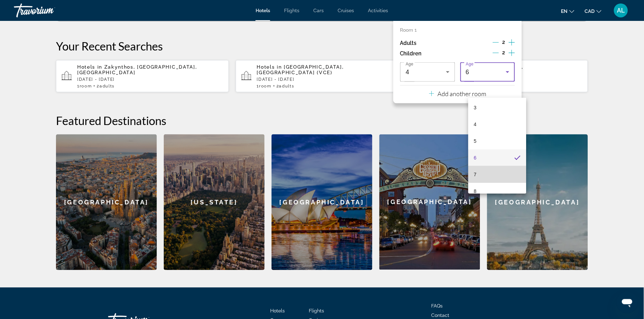  Describe the element at coordinates (497, 124) in the screenshot. I see `mat-option: 4 years old` at that location.